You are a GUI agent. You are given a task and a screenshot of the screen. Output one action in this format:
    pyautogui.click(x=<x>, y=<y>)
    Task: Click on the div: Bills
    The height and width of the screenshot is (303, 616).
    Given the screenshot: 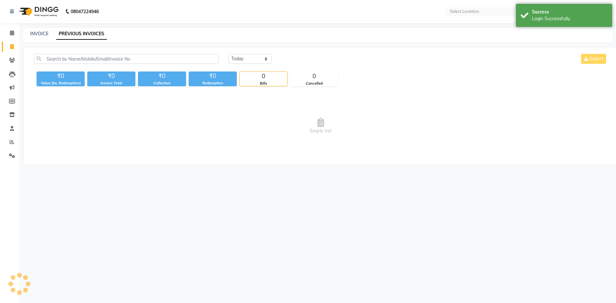 What is the action you would take?
    pyautogui.click(x=263, y=83)
    